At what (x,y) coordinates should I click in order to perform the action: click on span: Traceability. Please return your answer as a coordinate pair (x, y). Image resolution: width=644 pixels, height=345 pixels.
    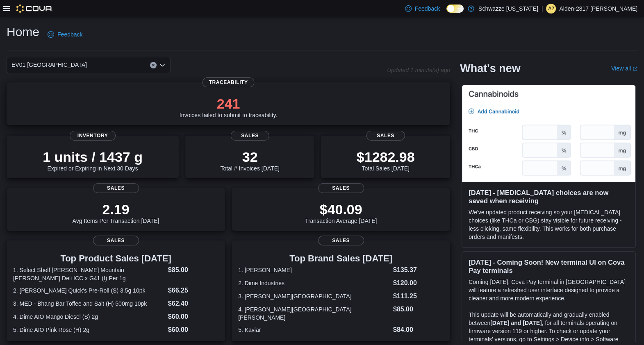
    Looking at the image, I should click on (228, 82).